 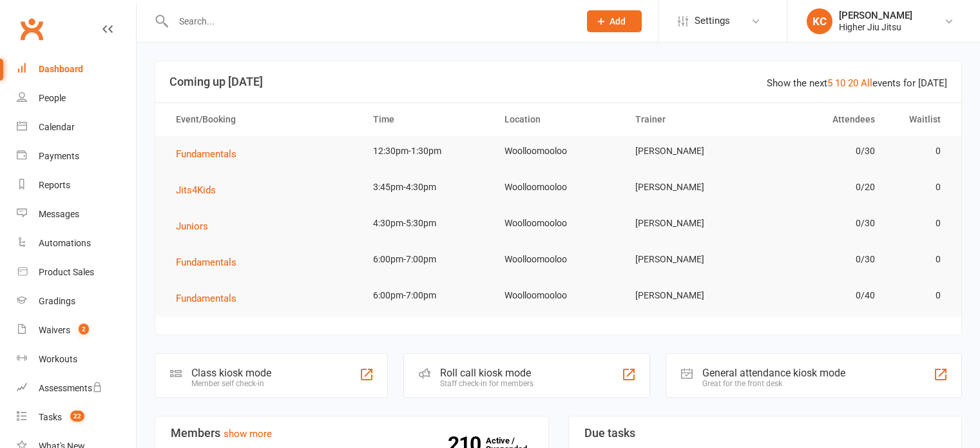 What do you see at coordinates (76, 214) in the screenshot?
I see `a: Messages` at bounding box center [76, 214].